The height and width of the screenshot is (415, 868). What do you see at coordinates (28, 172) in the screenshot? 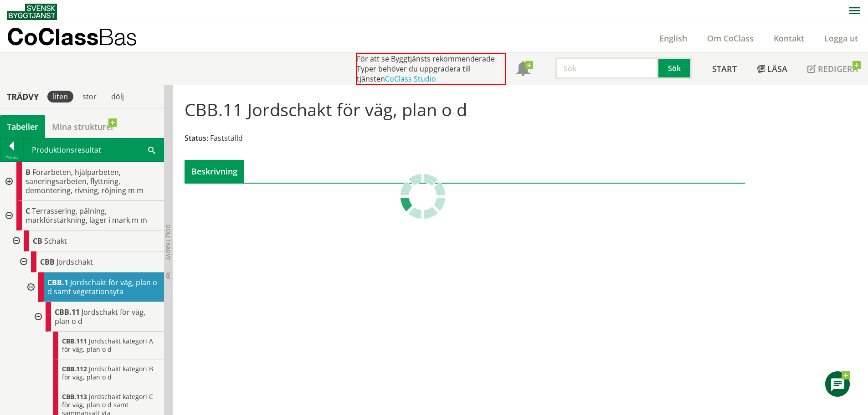
I see `span: B` at bounding box center [28, 172].